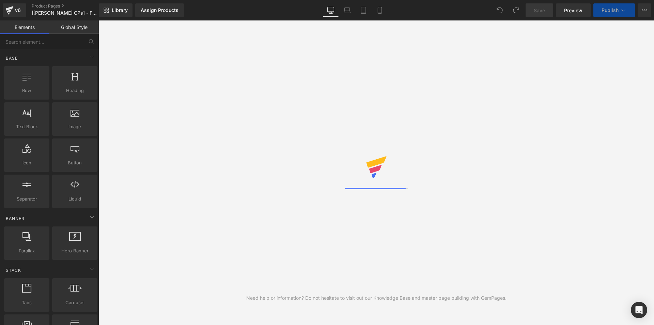 The width and height of the screenshot is (654, 325). Describe the element at coordinates (27, 302) in the screenshot. I see `span: Tabs` at that location.